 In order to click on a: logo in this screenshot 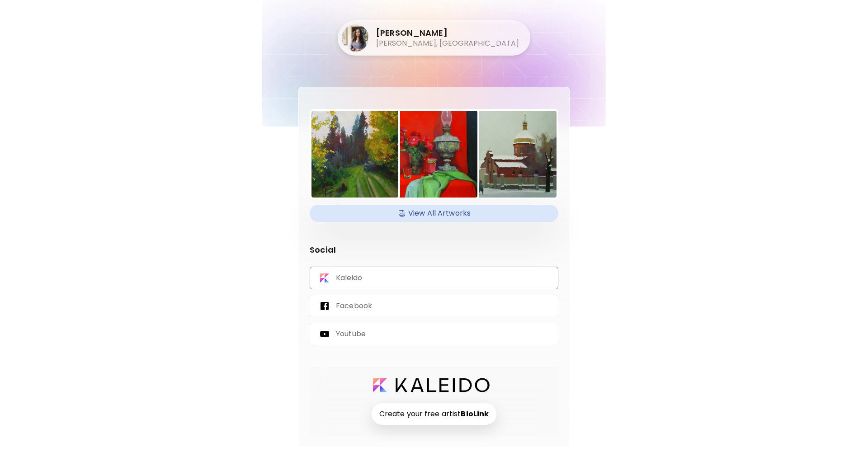, I will do `click(434, 385)`.